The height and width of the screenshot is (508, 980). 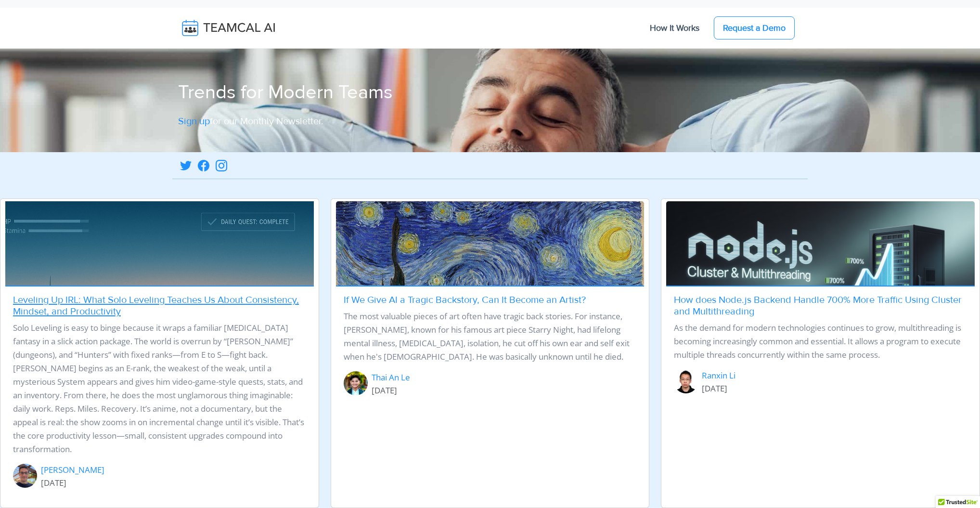 What do you see at coordinates (194, 122) in the screenshot?
I see `a: Sign up` at bounding box center [194, 122].